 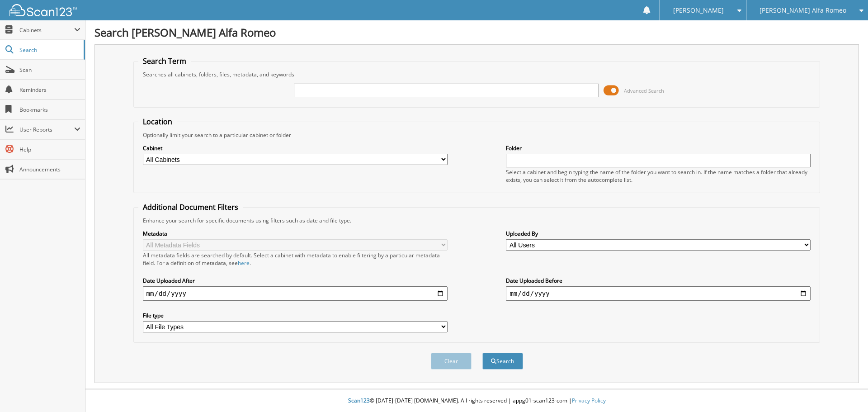 What do you see at coordinates (244, 263) in the screenshot?
I see `a: here` at bounding box center [244, 263].